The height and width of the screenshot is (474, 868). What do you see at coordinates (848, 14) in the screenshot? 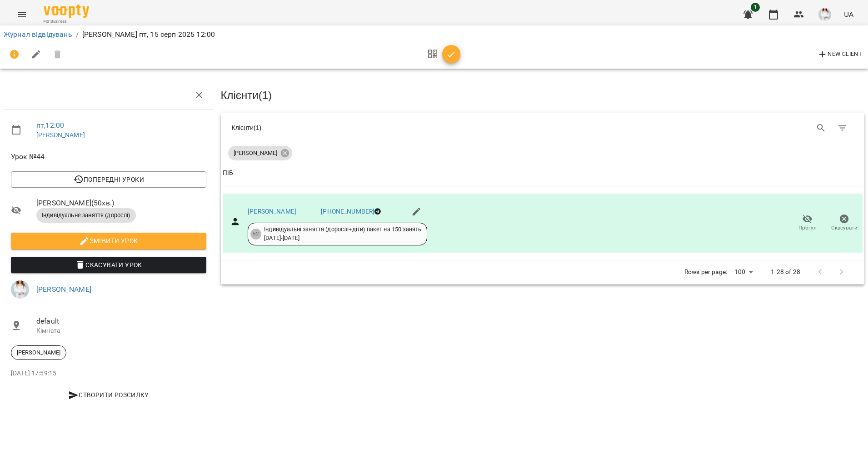
I see `button: UA` at bounding box center [848, 14].